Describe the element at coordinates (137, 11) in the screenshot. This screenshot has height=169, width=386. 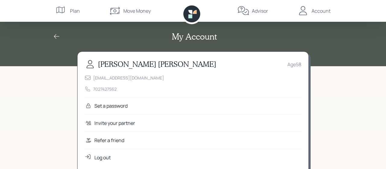
I see `div: Move Money` at that location.